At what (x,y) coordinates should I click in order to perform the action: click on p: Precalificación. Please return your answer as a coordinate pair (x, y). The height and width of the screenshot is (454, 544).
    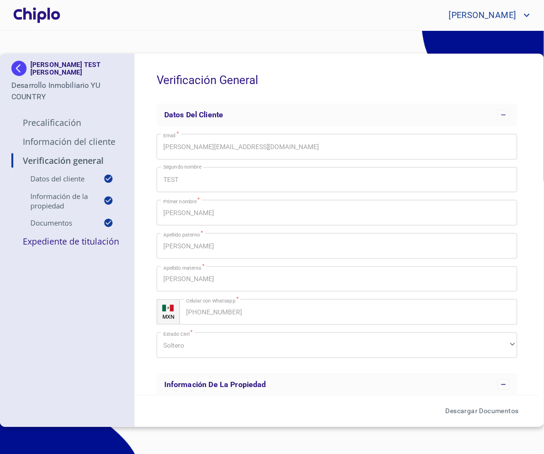
    Looking at the image, I should click on (67, 123).